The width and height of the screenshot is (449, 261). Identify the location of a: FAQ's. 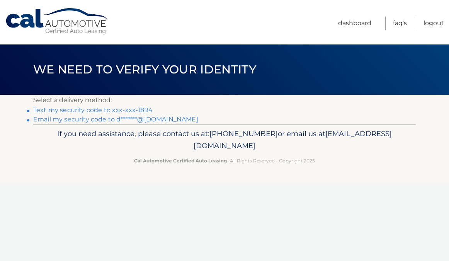
(400, 23).